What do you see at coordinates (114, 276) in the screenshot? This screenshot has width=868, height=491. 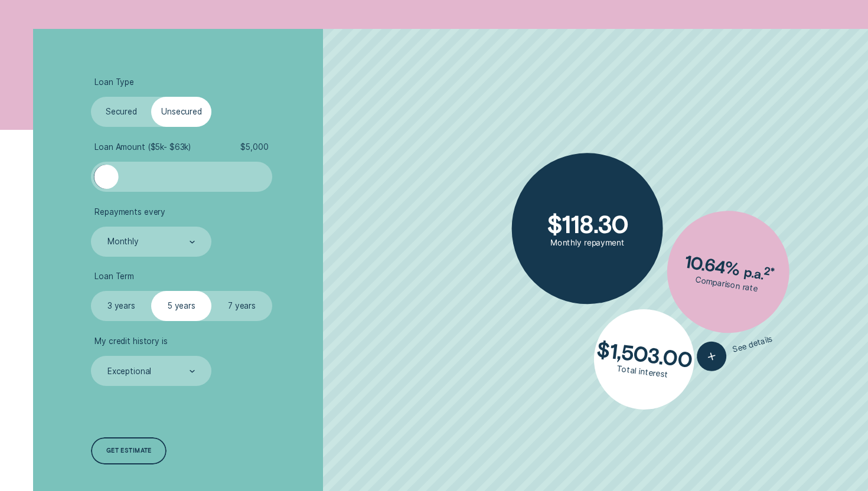 I see `span: Loan Term` at bounding box center [114, 276].